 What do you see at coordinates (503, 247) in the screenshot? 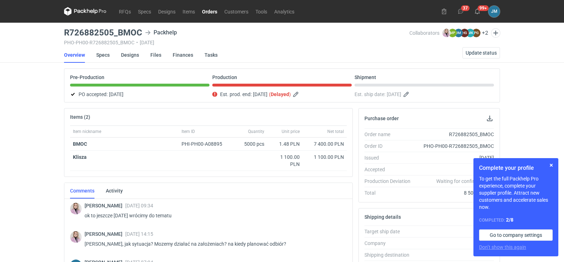
I see `button: Don’t show this again` at bounding box center [503, 247].